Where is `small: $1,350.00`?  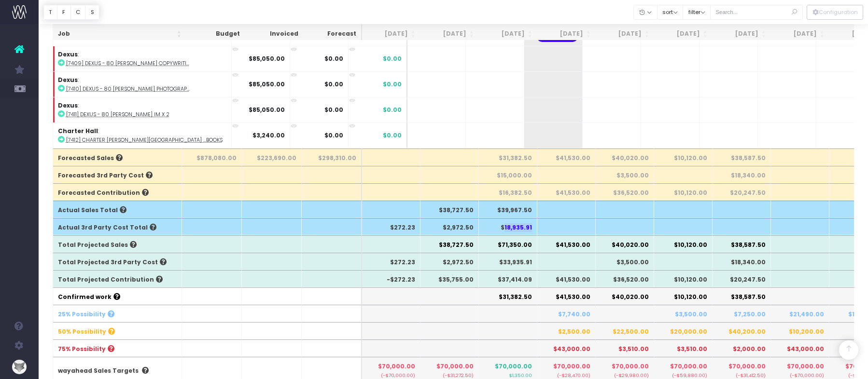
small: $1,350.00 is located at coordinates (521, 375).